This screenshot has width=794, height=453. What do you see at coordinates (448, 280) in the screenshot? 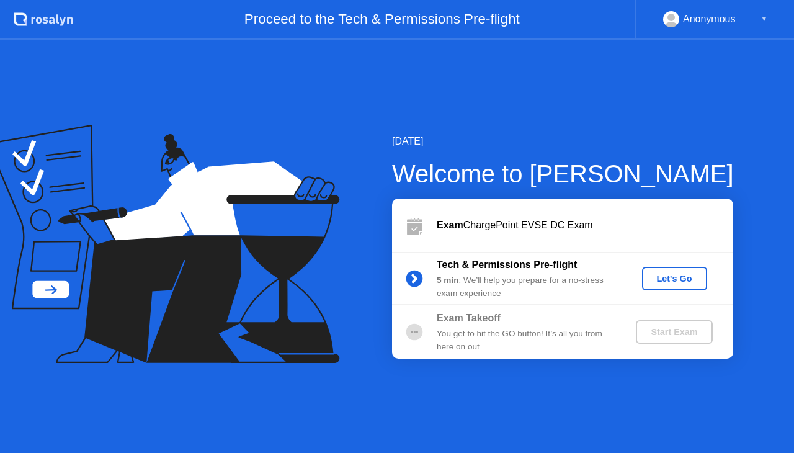
I see `b: 5 min` at bounding box center [448, 280].